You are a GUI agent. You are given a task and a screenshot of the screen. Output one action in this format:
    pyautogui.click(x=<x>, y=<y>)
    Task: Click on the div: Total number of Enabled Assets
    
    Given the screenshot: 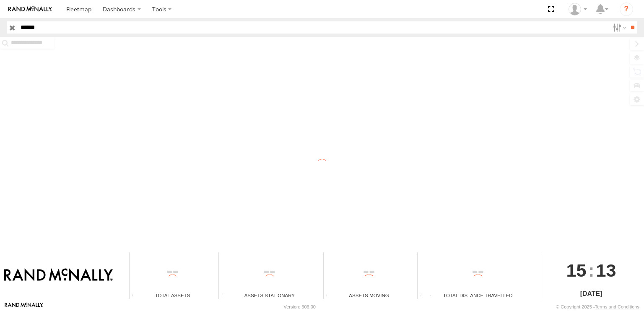 What is the action you would take?
    pyautogui.click(x=136, y=295)
    